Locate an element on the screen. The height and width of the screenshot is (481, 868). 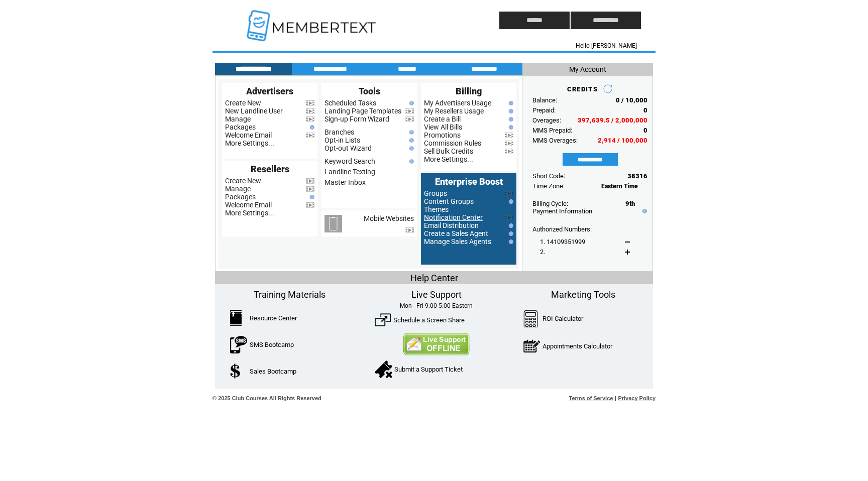
span: Short Code: is located at coordinates (549, 176).